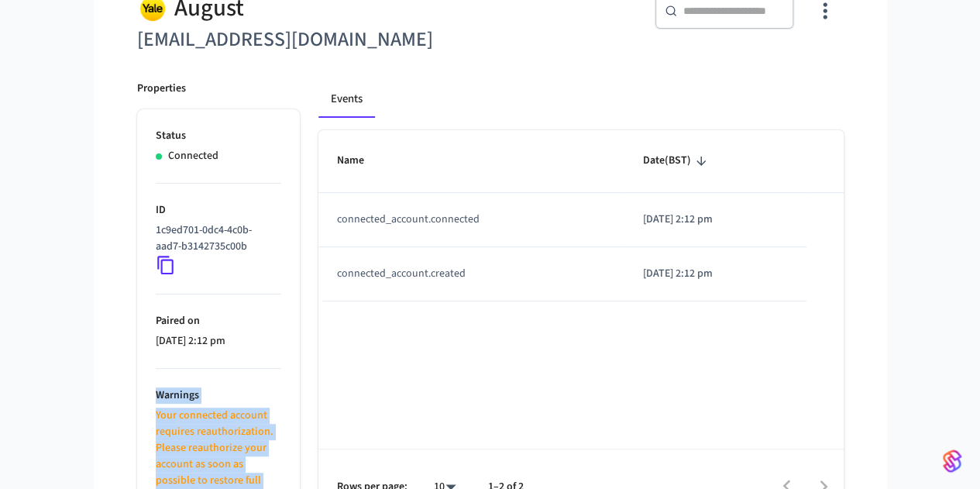 The width and height of the screenshot is (980, 489). Describe the element at coordinates (218, 135) in the screenshot. I see `p: Status` at that location.